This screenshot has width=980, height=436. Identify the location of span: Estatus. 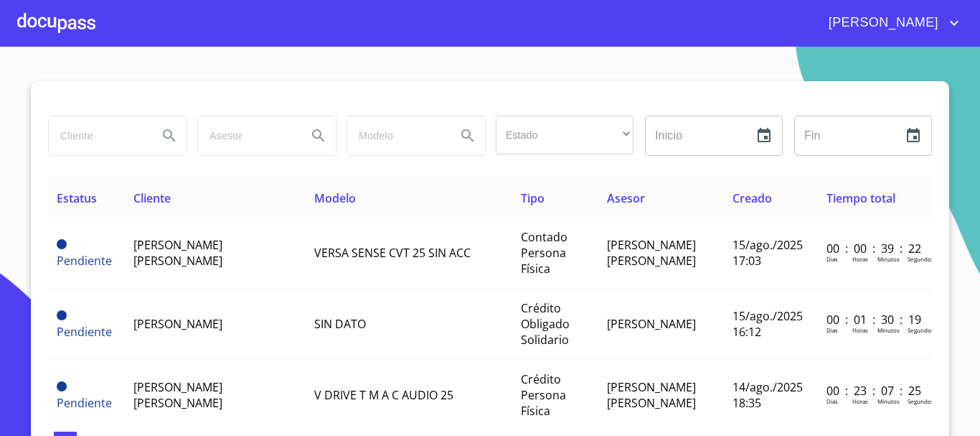
(77, 198).